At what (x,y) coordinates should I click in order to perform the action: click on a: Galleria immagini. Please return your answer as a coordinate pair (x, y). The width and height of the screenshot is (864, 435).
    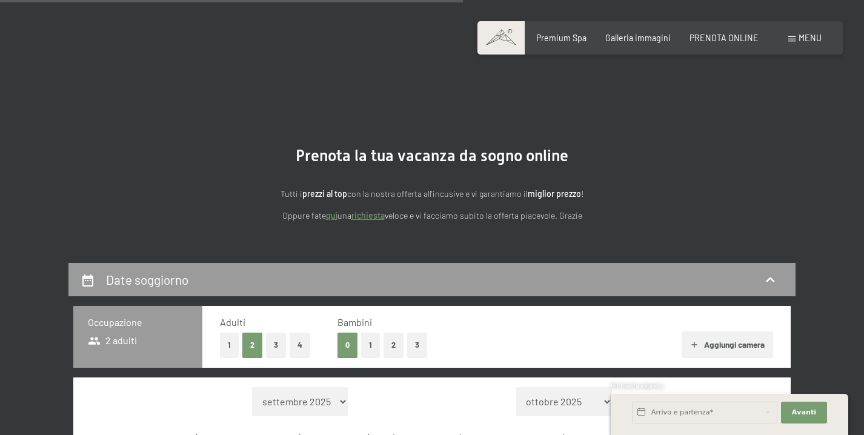
    Looking at the image, I should click on (638, 38).